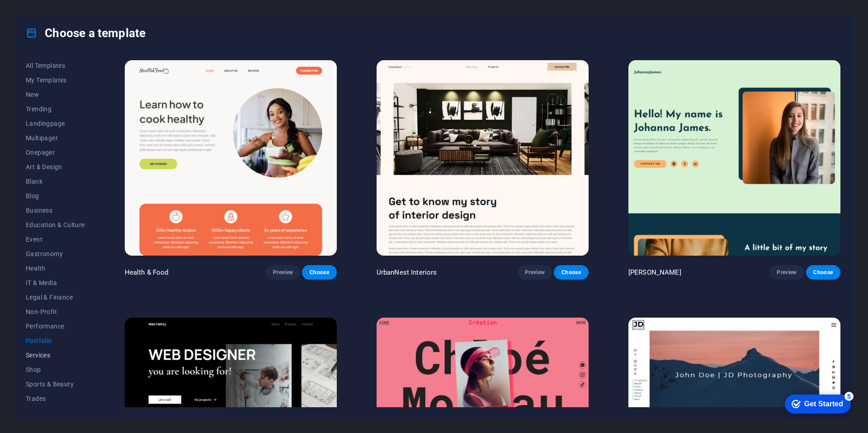 Image resolution: width=868 pixels, height=433 pixels. What do you see at coordinates (55, 167) in the screenshot?
I see `span: Art & Design` at bounding box center [55, 167].